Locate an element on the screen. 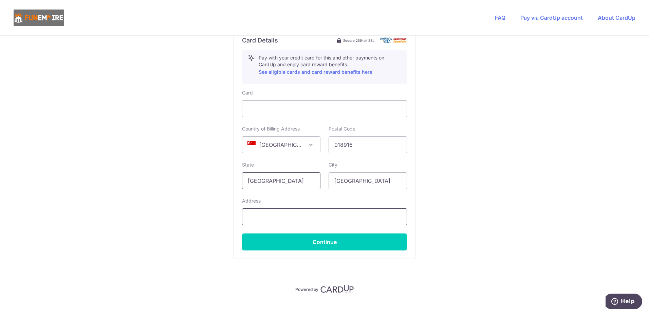  button: Continue is located at coordinates (324, 242).